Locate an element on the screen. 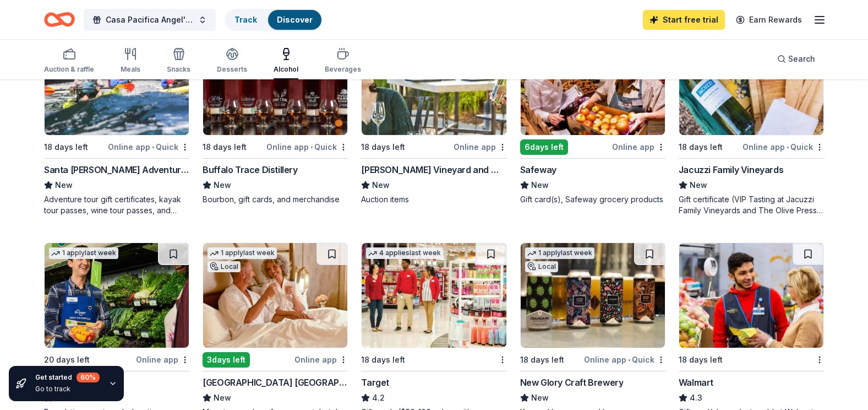 The width and height of the screenshot is (868, 410). a: Image for Buffalo Trace Distillery7 applieslast week18 days leftOnline app•QuickBuffalo Trace Dis... is located at coordinates (276, 117).